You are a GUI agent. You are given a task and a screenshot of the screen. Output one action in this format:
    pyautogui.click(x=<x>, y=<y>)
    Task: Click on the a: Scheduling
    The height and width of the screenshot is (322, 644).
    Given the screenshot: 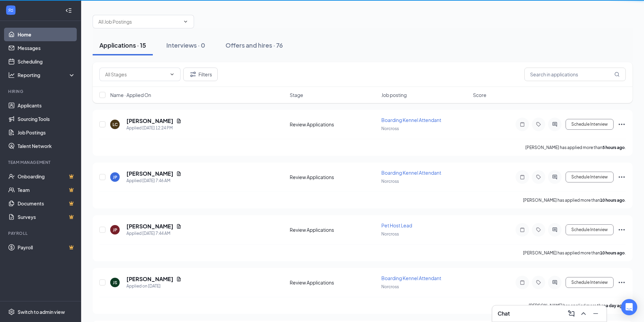 What is the action you would take?
    pyautogui.click(x=46, y=61)
    